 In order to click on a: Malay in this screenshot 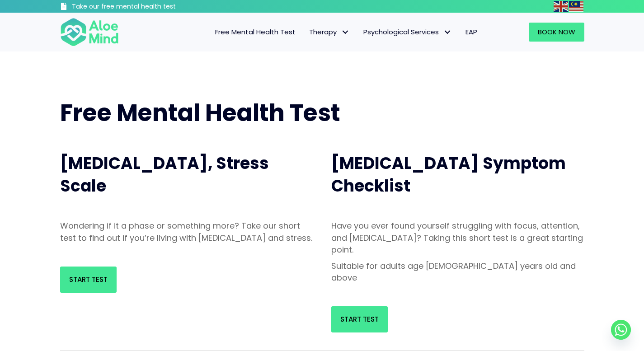, I will do `click(577, 6)`.